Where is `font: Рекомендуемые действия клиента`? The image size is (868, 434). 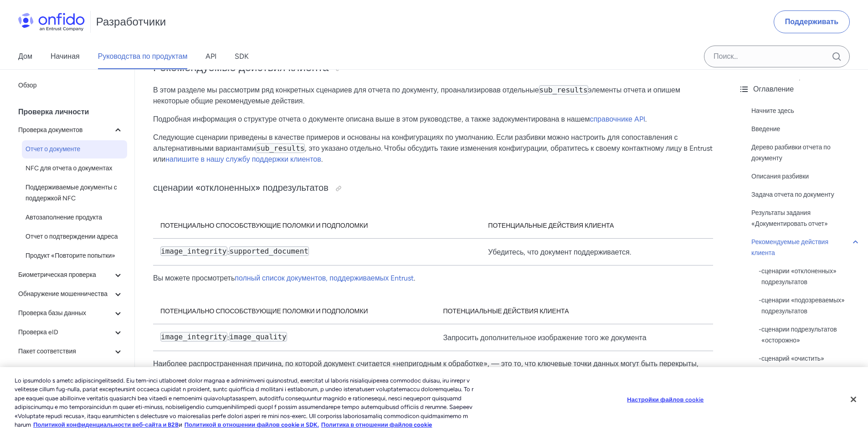 font: Рекомендуемые действия клиента is located at coordinates (789, 247).